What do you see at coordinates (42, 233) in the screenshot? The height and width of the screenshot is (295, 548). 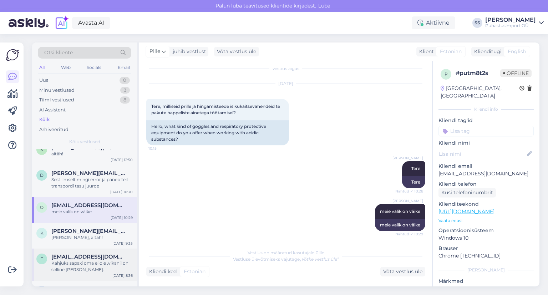 I see `span: K` at bounding box center [42, 233].